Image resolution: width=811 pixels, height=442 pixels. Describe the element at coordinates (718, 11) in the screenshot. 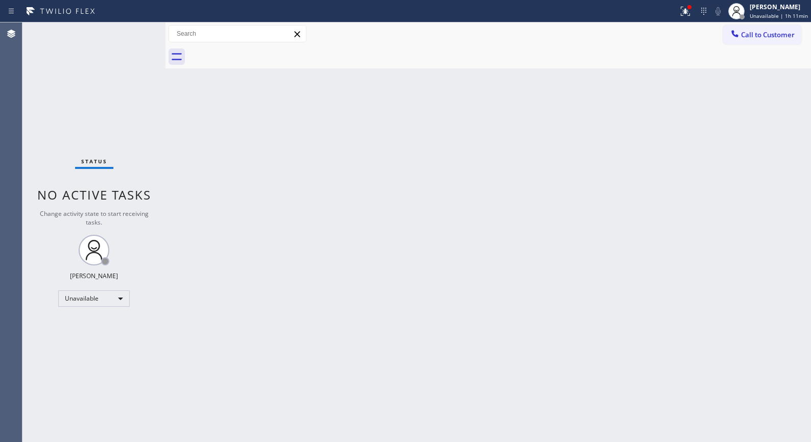

I see `button: Mute` at that location.